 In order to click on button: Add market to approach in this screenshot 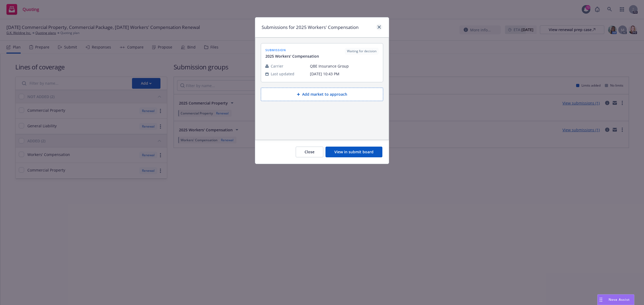, I will do `click(322, 94)`.